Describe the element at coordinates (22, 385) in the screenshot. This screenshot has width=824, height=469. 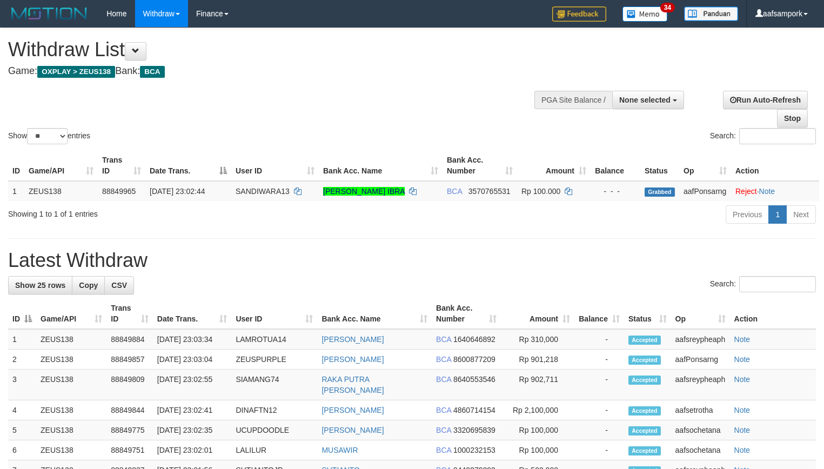
I see `td: 3` at that location.